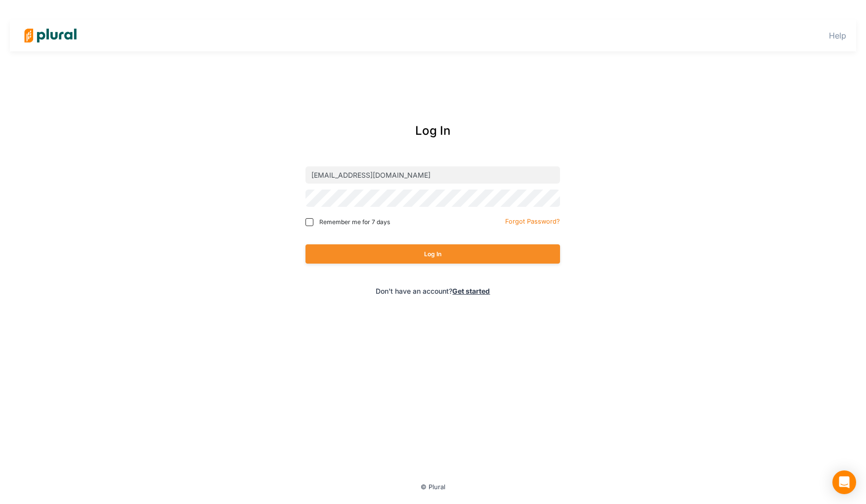 The height and width of the screenshot is (504, 866). What do you see at coordinates (432, 175) in the screenshot?
I see `input: Email address` at bounding box center [432, 175].